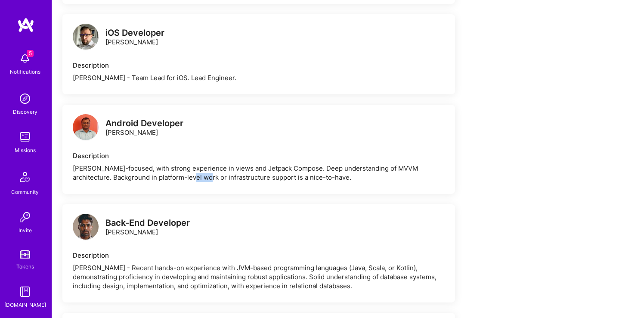 The width and height of the screenshot is (644, 318). Describe the element at coordinates (25, 177) in the screenshot. I see `img: Community` at that location.